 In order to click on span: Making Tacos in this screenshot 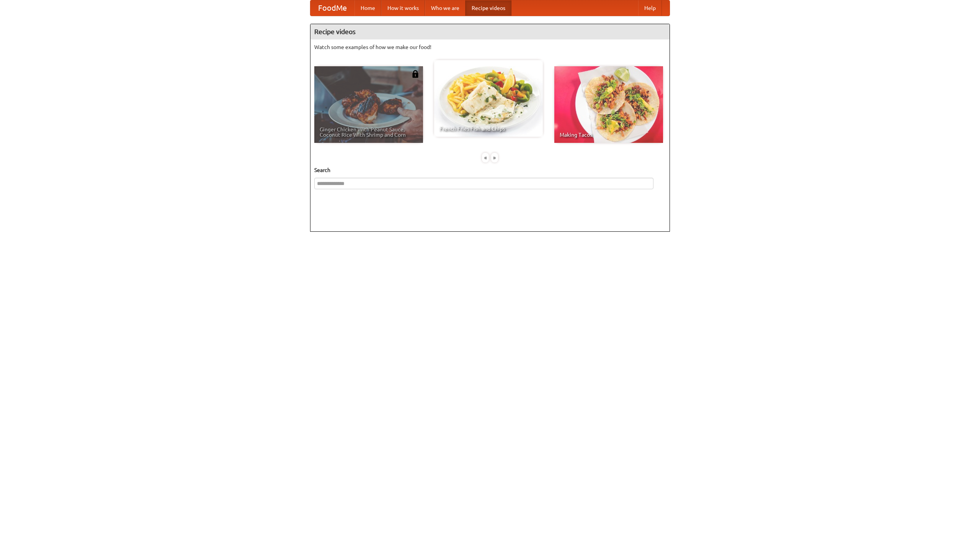, I will do `click(609, 135)`.